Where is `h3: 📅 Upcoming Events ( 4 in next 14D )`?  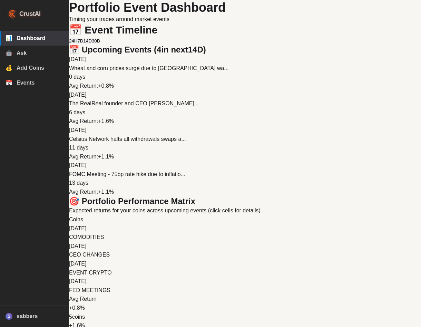
h3: 📅 Upcoming Events ( 4 in next 14D ) is located at coordinates (245, 50).